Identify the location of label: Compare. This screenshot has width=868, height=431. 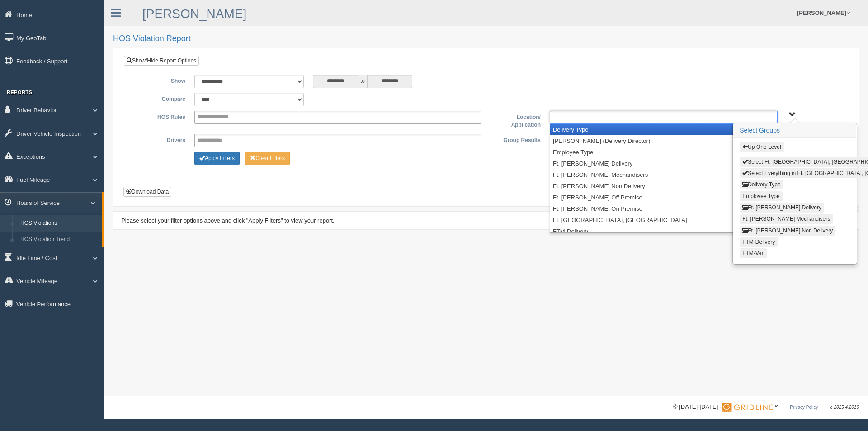
(160, 98).